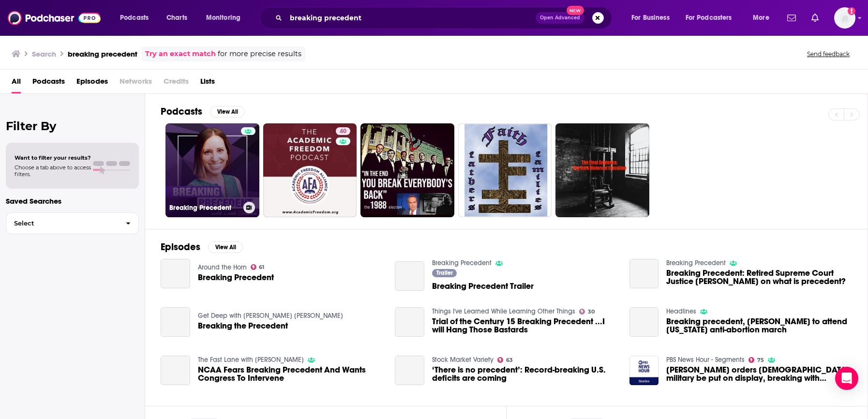 The height and width of the screenshot is (419, 868). Describe the element at coordinates (72, 126) in the screenshot. I see `h2: Filter By` at that location.